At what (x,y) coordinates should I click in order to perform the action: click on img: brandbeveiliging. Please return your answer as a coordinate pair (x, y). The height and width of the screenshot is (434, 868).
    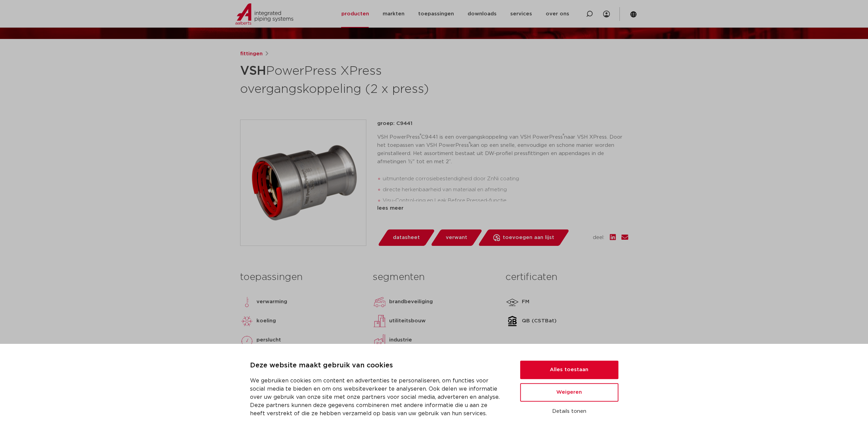
    Looking at the image, I should click on (380, 302).